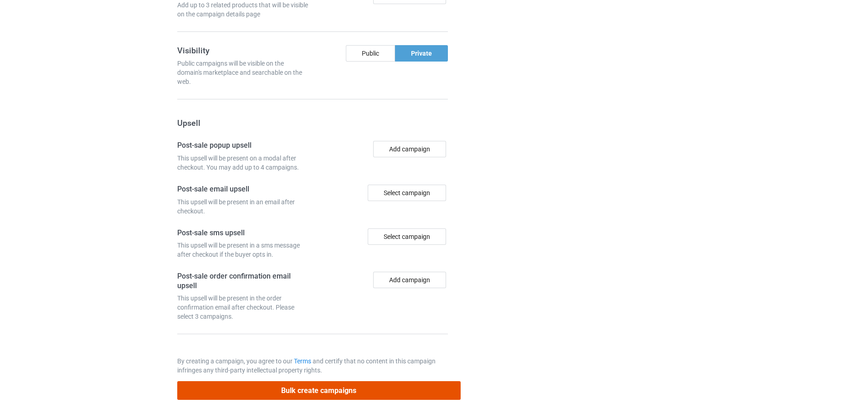 The width and height of the screenshot is (868, 419). I want to click on a: Terms, so click(303, 361).